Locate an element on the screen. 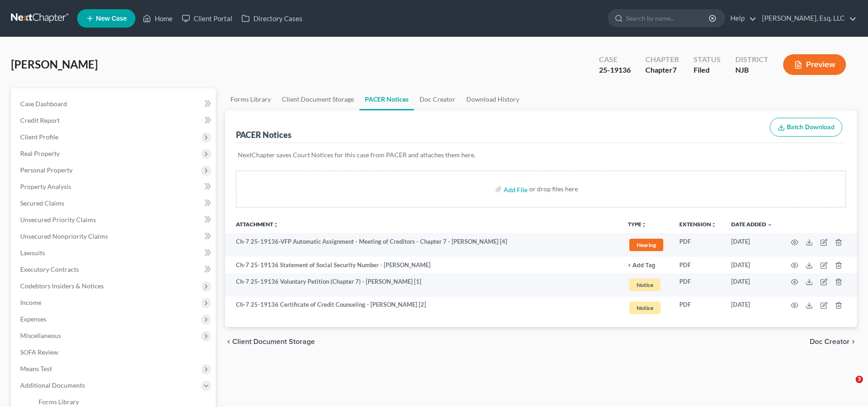 This screenshot has width=868, height=407. span: Client Document Storage is located at coordinates (273, 341).